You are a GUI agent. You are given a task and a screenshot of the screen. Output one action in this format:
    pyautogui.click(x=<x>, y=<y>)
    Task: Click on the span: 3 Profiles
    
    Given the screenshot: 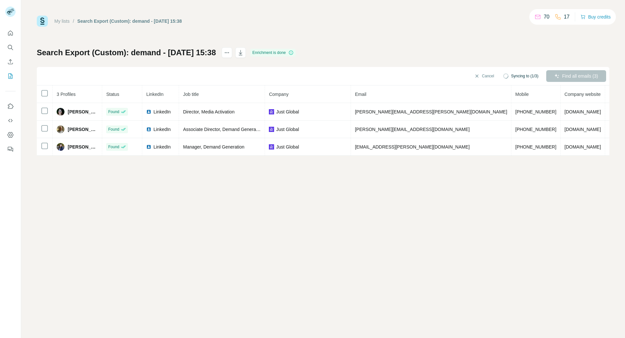 What is the action you would take?
    pyautogui.click(x=66, y=94)
    